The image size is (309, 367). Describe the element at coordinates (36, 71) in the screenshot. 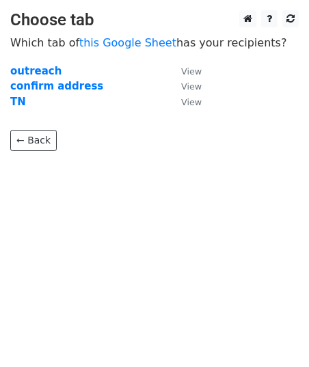

I see `strong: outreach` at that location.